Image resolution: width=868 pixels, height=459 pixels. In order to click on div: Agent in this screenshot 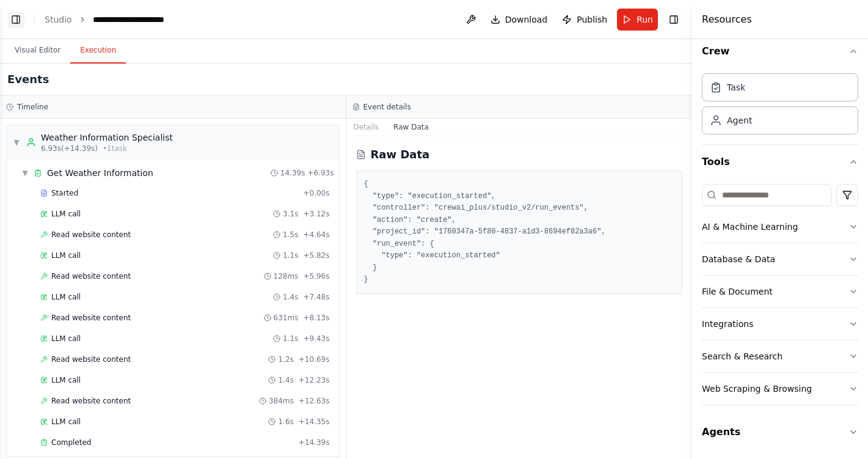, I will do `click(739, 120)`.